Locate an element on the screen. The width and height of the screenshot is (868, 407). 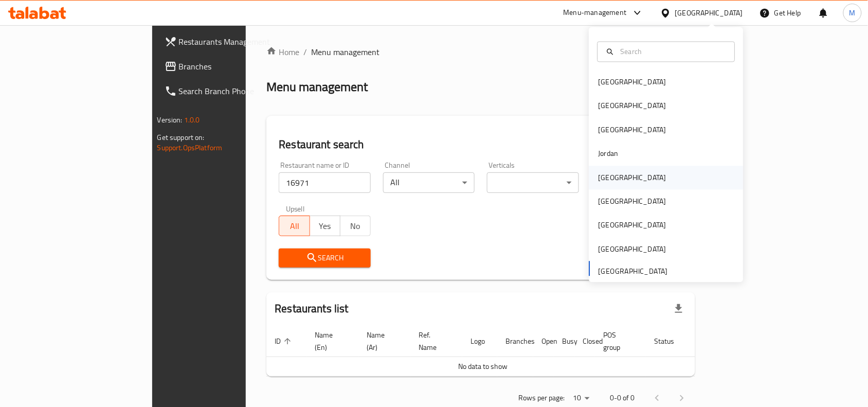
label: Upsell is located at coordinates (295, 209).